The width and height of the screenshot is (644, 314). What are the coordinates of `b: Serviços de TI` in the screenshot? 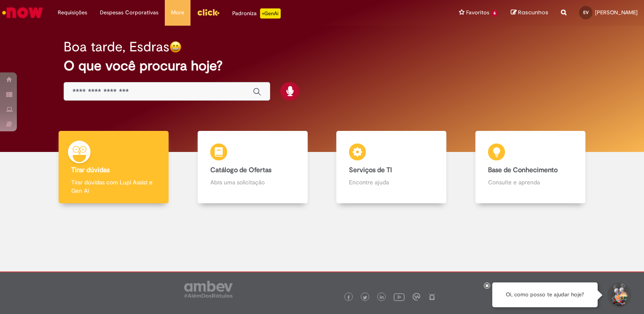 It's located at (371, 170).